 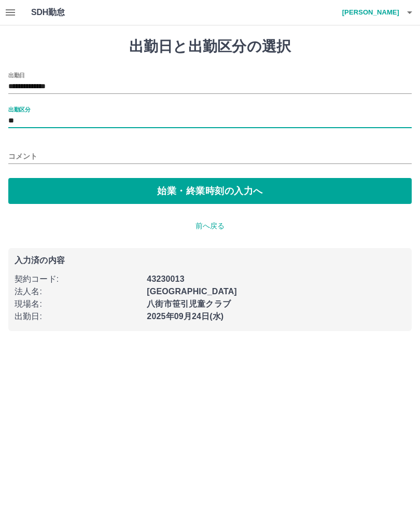 I want to click on p: 現場名 :, so click(x=77, y=304).